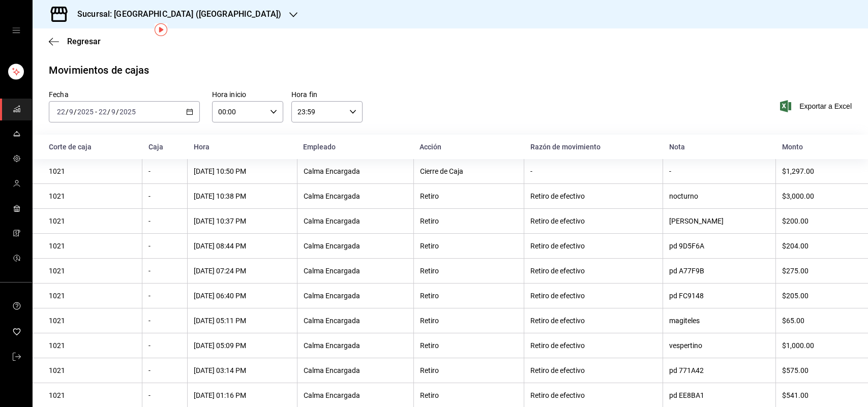 The width and height of the screenshot is (868, 407). Describe the element at coordinates (469, 171) in the screenshot. I see `div: Cierre de Caja` at that location.